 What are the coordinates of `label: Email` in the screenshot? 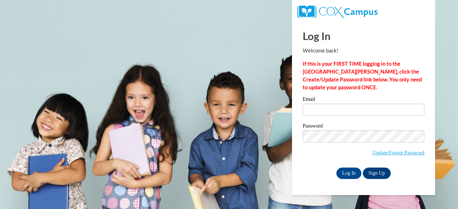 It's located at (364, 100).